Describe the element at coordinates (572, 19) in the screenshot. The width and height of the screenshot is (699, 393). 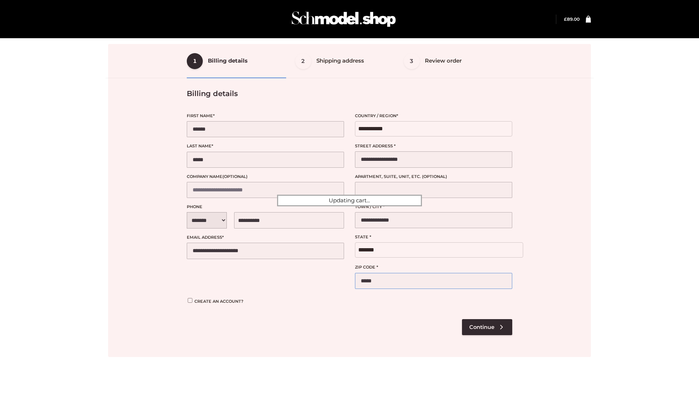
I see `bdi: 89.00` at that location.